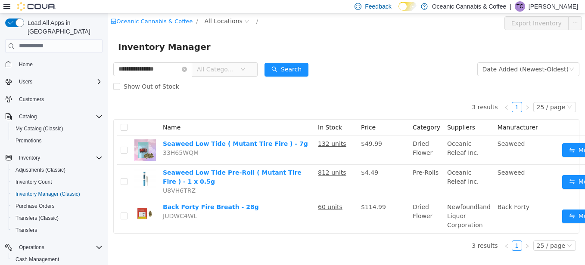 This screenshot has height=265, width=585. I want to click on u: 132 units, so click(225, 131).